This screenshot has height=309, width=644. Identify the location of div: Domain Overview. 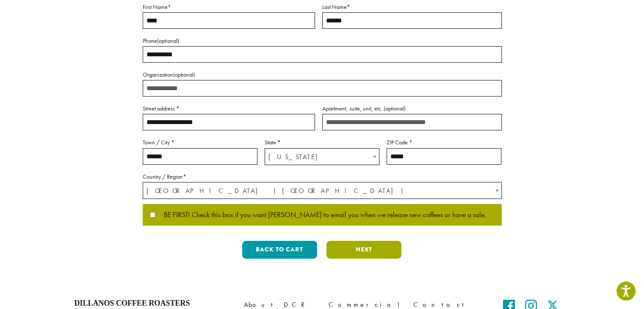
(54, 52).